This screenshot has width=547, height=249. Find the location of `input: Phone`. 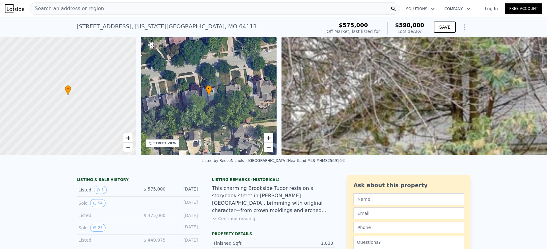

input: Phone is located at coordinates (409, 228).